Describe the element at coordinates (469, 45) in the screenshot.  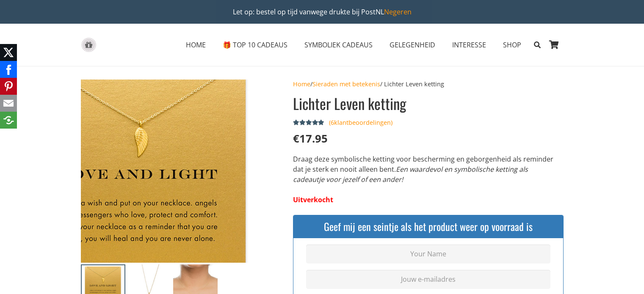
I see `a: INTERESSEINTERESSE Menu` at that location.